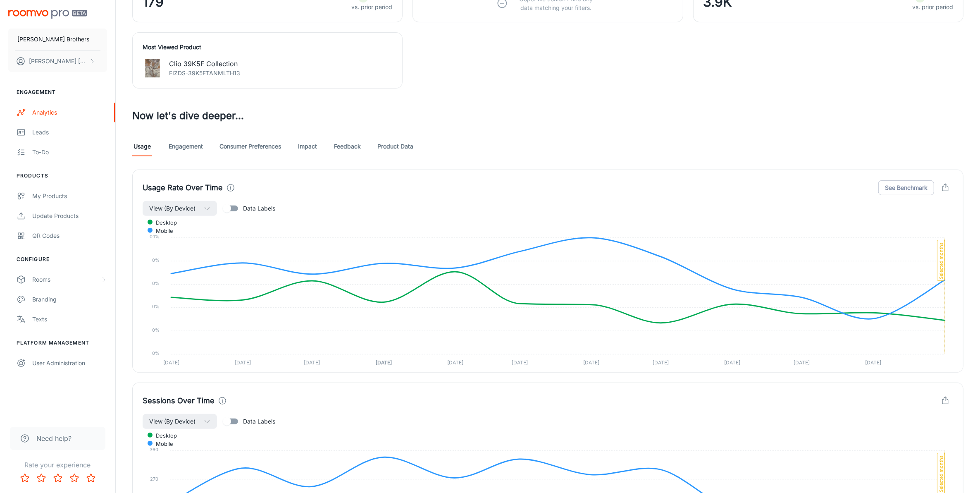 The width and height of the screenshot is (980, 493). What do you see at coordinates (41, 478) in the screenshot?
I see `button: Rate 2 star` at bounding box center [41, 478].